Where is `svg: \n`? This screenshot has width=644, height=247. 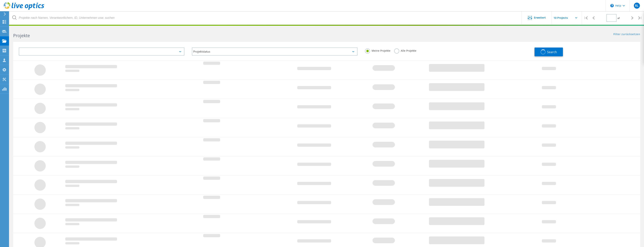
svg: \n is located at coordinates (612, 6).